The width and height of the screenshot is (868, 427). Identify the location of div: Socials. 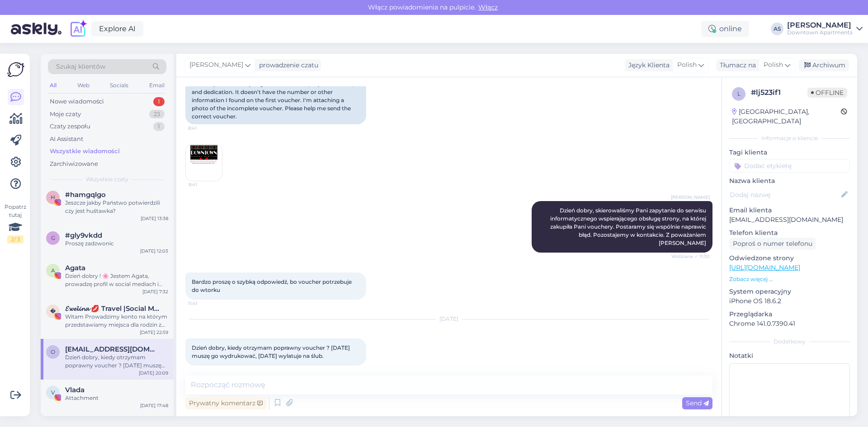
(119, 85).